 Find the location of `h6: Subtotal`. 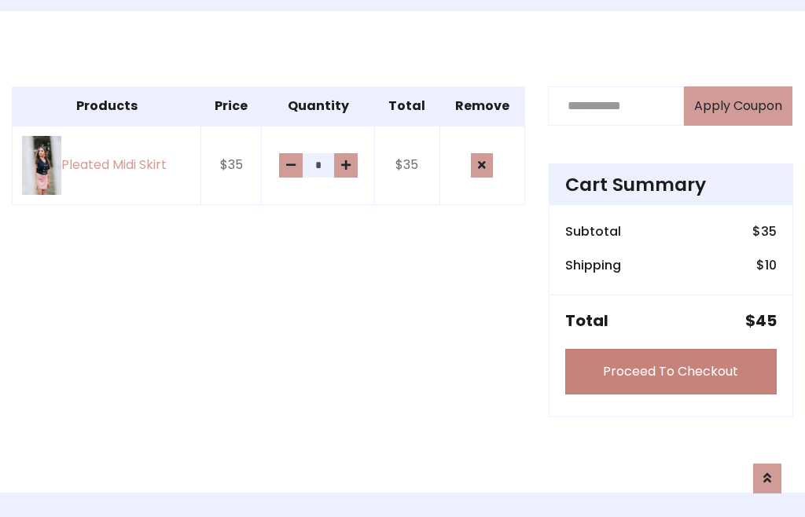

h6: Subtotal is located at coordinates (592, 231).